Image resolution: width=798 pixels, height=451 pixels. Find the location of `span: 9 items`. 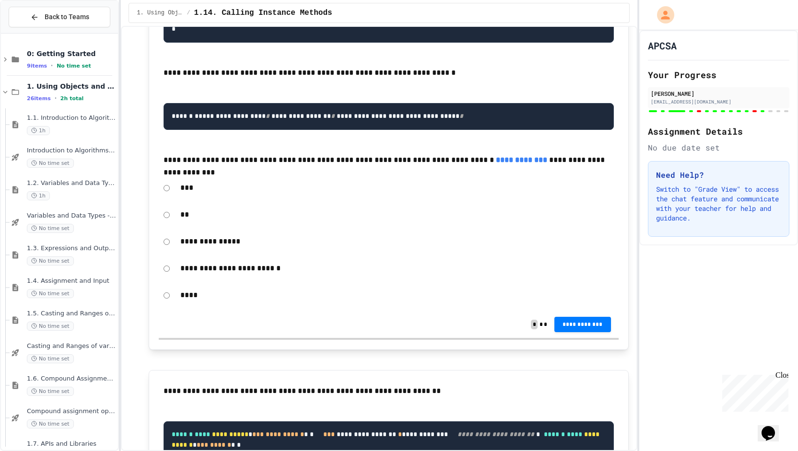

span: 9 items is located at coordinates (37, 66).